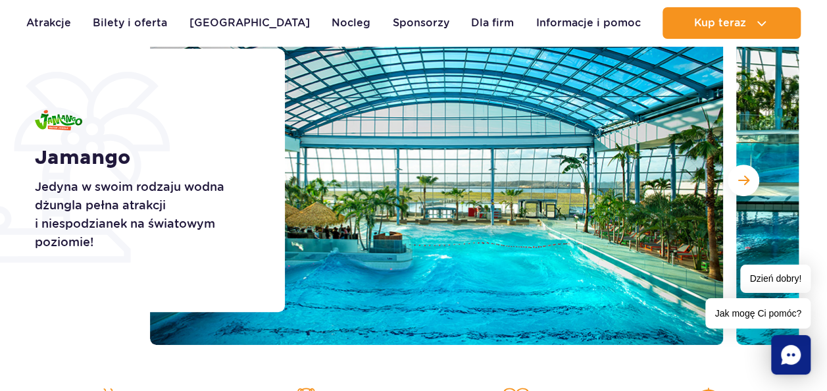 The width and height of the screenshot is (827, 391). What do you see at coordinates (351, 23) in the screenshot?
I see `a: Nocleg` at bounding box center [351, 23].